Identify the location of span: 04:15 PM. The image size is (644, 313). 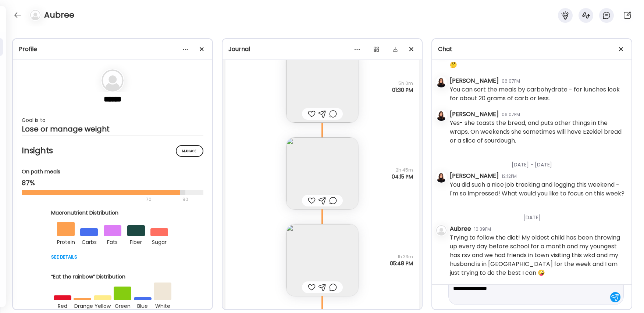
(402, 177).